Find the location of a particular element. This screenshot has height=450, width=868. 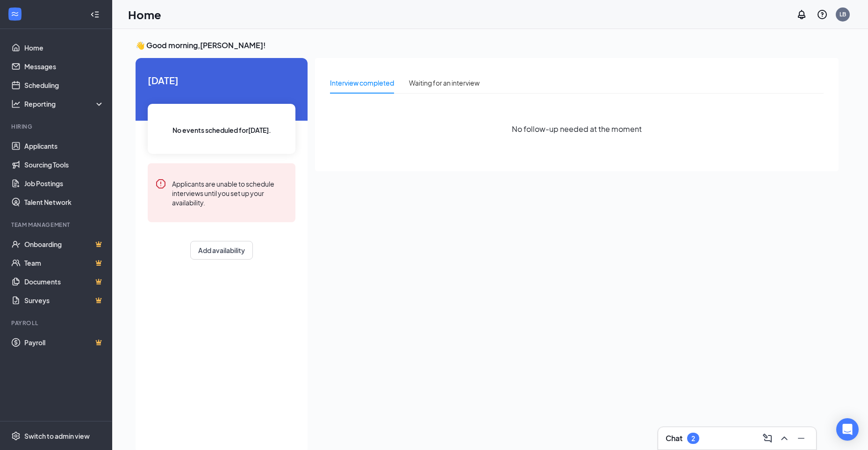

div: Team Management is located at coordinates (56, 224).